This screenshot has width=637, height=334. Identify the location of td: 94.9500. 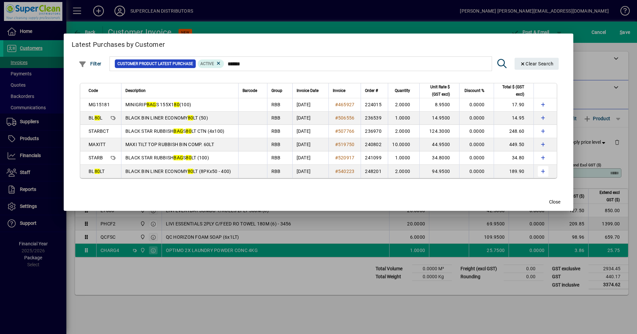
(439, 171).